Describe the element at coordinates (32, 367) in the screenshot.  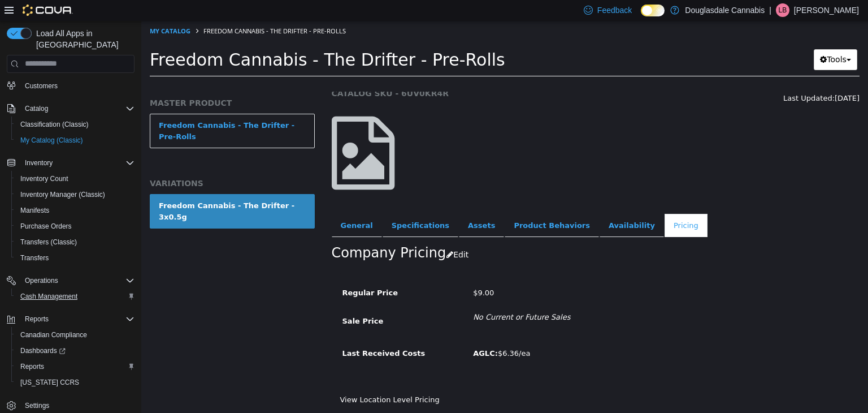
I see `a: Reports` at that location.